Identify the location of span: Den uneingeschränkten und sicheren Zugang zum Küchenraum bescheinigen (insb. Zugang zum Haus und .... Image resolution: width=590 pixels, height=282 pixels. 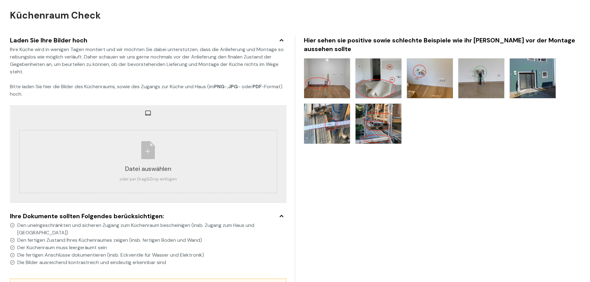
(152, 229).